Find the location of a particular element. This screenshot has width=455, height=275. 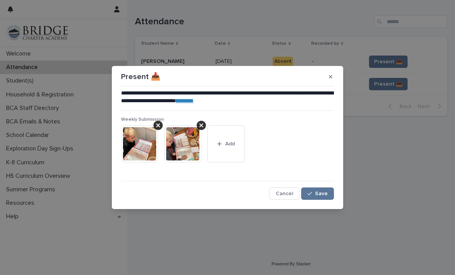

button: Save is located at coordinates (318, 194).